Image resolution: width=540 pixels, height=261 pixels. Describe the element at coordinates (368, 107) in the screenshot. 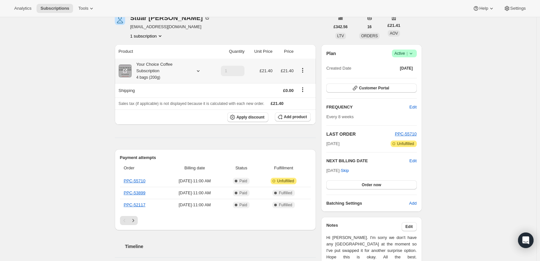

I see `h2: FREQUENCY` at that location.